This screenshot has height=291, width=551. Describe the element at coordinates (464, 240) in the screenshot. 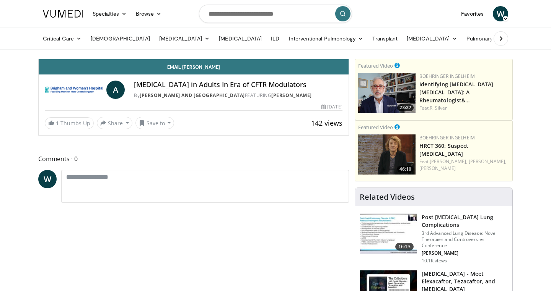

I see `p: 3rd Advanced Lung Disease: Novel Therapies and Controversies Conference` at that location.